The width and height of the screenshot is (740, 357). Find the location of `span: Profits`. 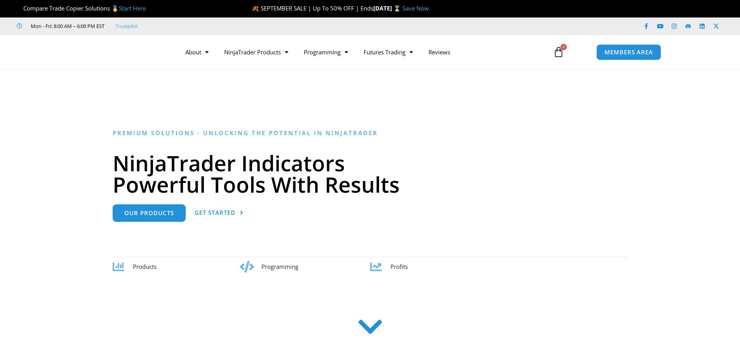

span: Profits is located at coordinates (399, 267).